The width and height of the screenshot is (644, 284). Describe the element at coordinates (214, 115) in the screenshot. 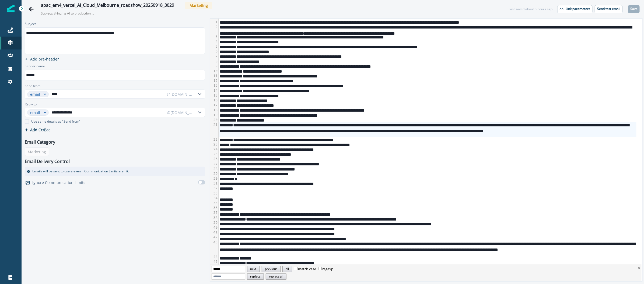

I see `div: 19` at that location.